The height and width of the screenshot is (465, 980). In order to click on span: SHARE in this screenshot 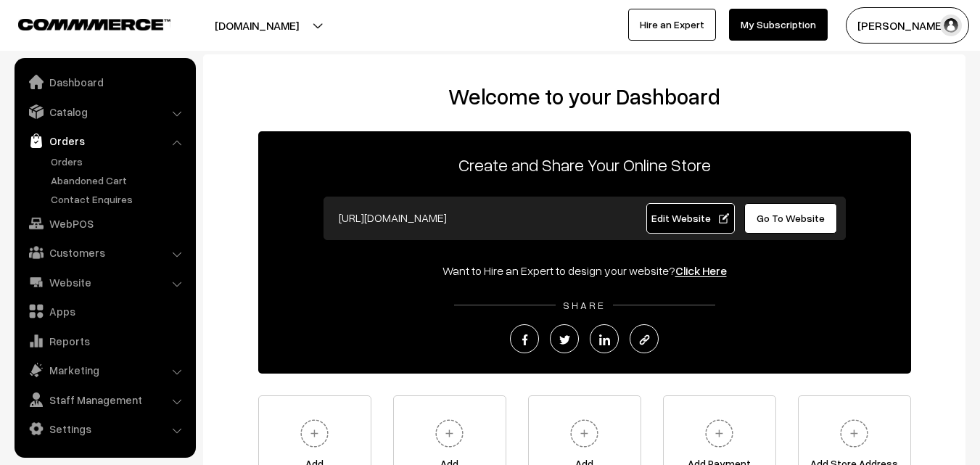, I will do `click(584, 304)`.